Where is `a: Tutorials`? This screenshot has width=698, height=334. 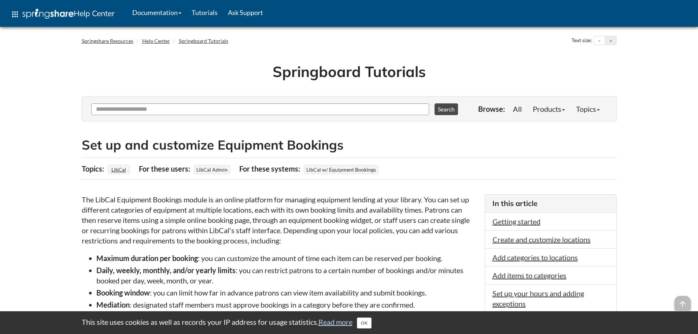 a: Tutorials is located at coordinates (204, 12).